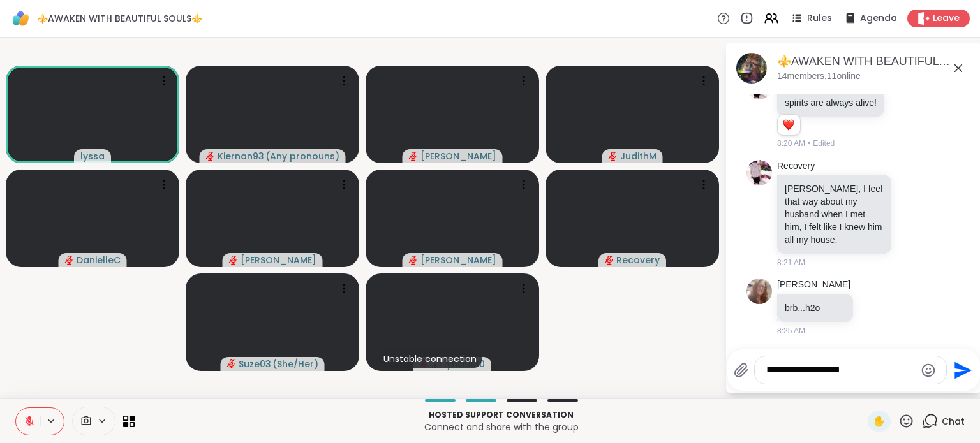 This screenshot has width=980, height=443. Describe the element at coordinates (789, 125) in the screenshot. I see `div: Reaction list` at that location.